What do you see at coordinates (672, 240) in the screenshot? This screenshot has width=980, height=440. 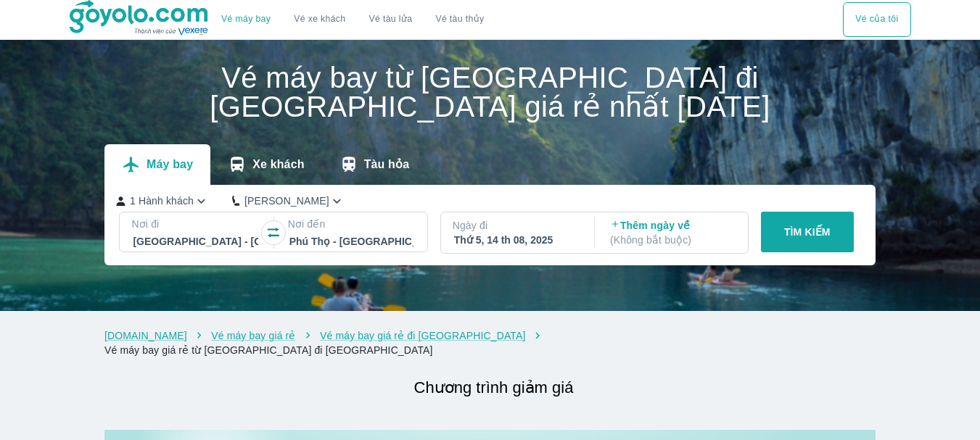 I see `p: ( Không bắt buộc )` at bounding box center [672, 240].